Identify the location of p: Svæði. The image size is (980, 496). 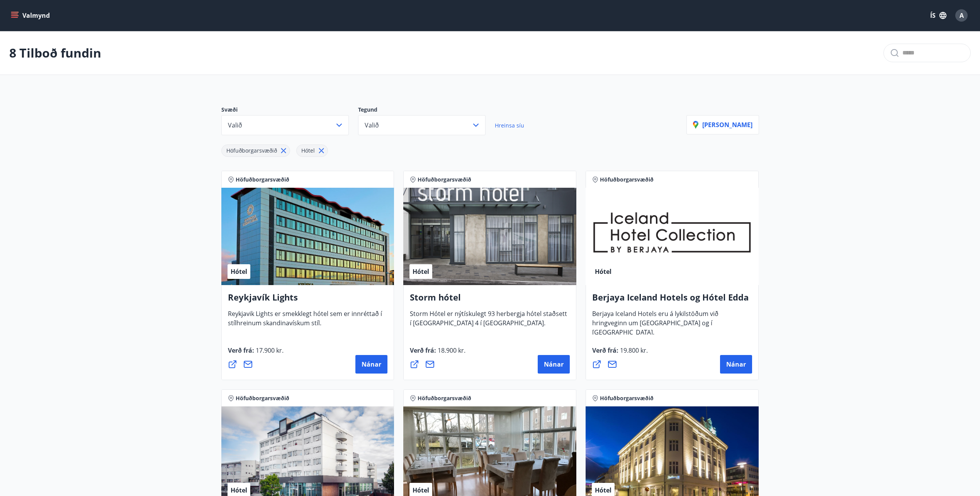
(289, 110).